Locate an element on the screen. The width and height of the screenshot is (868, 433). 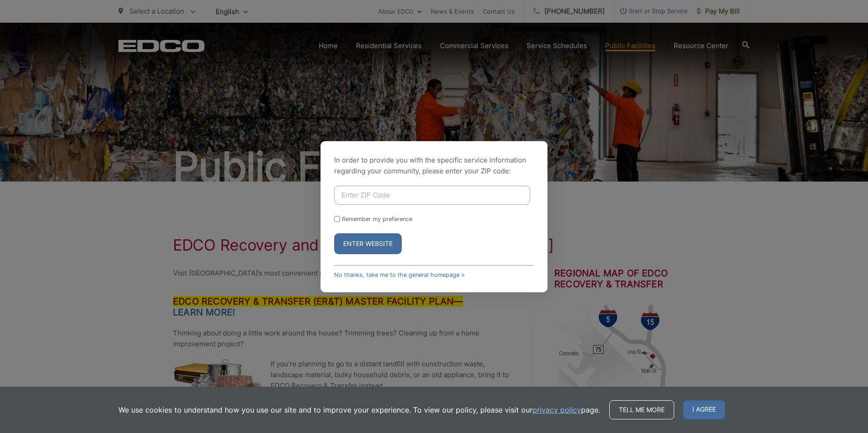
p: In order to provide you with the specific service information regarding your community, please en... is located at coordinates (434, 166).